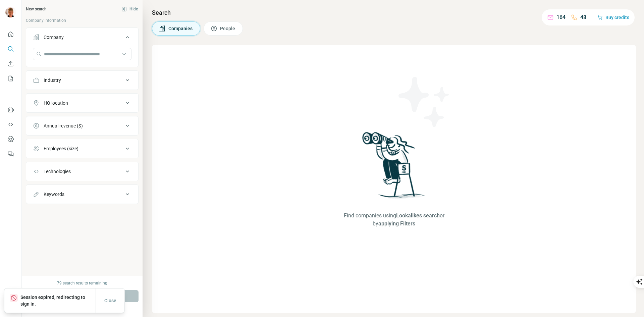  Describe the element at coordinates (11, 34) in the screenshot. I see `button: Quick start` at that location.